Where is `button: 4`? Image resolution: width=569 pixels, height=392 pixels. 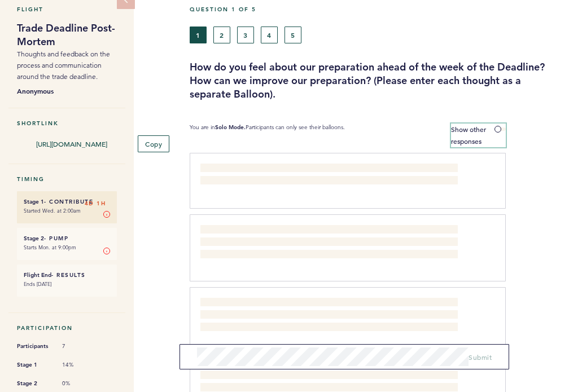 button: 4 is located at coordinates (269, 35).